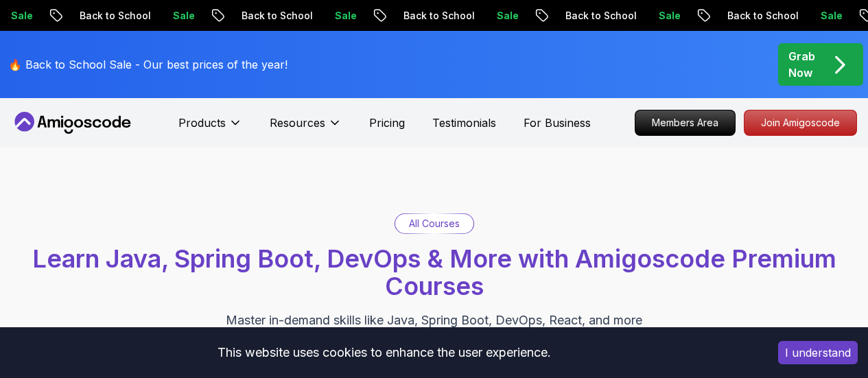  Describe the element at coordinates (305, 129) in the screenshot. I see `button: Resources` at that location.